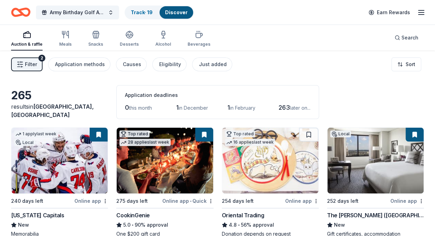  What do you see at coordinates (21, 12) in the screenshot?
I see `a: Home` at bounding box center [21, 12].